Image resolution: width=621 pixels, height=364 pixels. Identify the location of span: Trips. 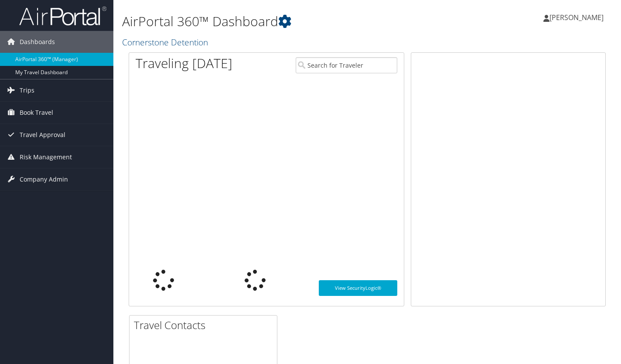
(27, 91).